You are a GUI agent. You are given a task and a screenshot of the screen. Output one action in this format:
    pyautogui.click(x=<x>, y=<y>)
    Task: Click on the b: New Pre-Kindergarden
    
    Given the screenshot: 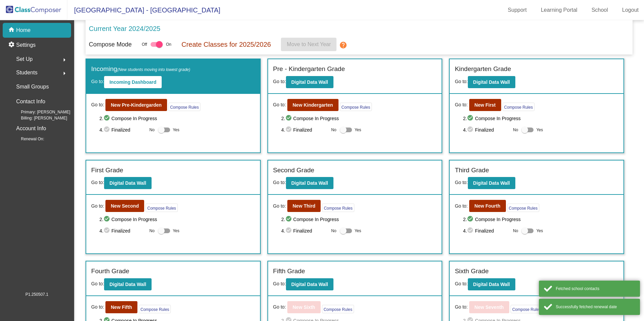 What is the action you would take?
    pyautogui.click(x=136, y=105)
    